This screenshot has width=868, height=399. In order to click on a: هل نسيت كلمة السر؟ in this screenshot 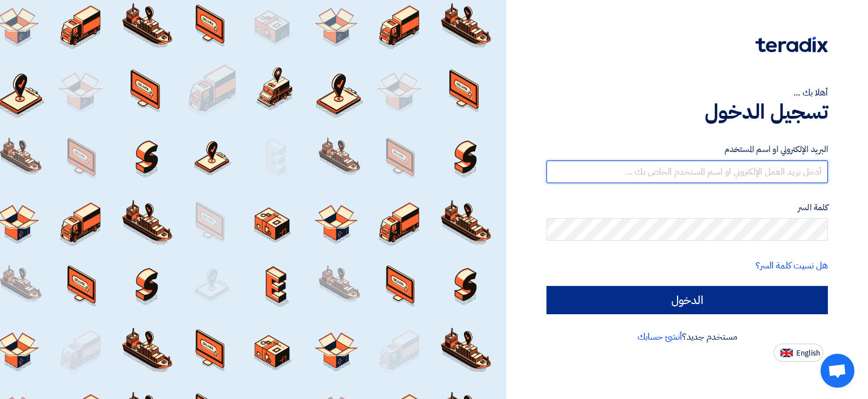, I will do `click(792, 266)`.